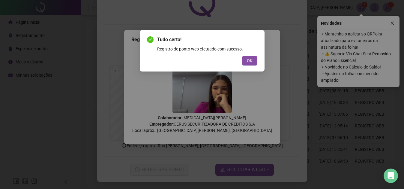 This screenshot has width=404, height=189. I want to click on span: check-circle, so click(150, 40).